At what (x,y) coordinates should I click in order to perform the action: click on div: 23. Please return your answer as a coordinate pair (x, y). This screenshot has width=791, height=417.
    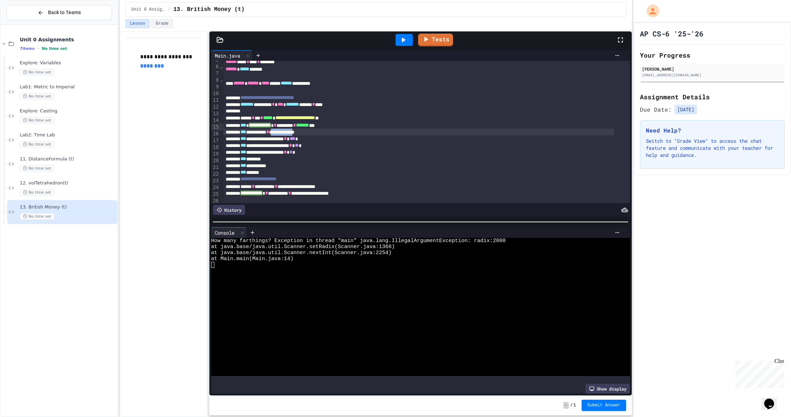
    Looking at the image, I should click on (215, 180).